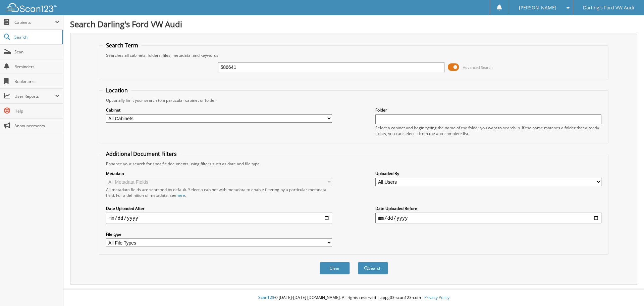  What do you see at coordinates (35, 22) in the screenshot?
I see `span: Cabinets` at bounding box center [35, 22].